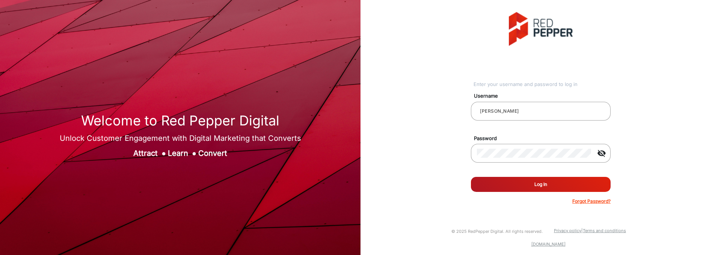  Describe the element at coordinates (180, 138) in the screenshot. I see `div: Unlock Customer Engagement with Digital Marketing that Converts` at that location.